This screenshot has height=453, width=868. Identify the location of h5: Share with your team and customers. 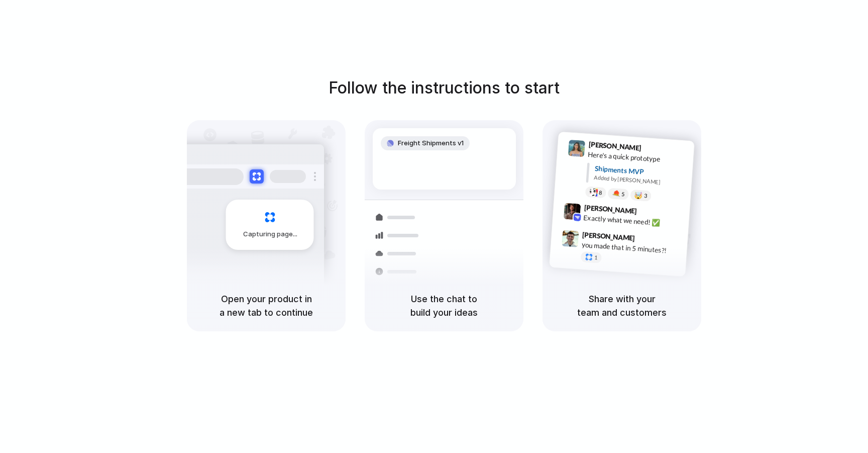
(622, 306).